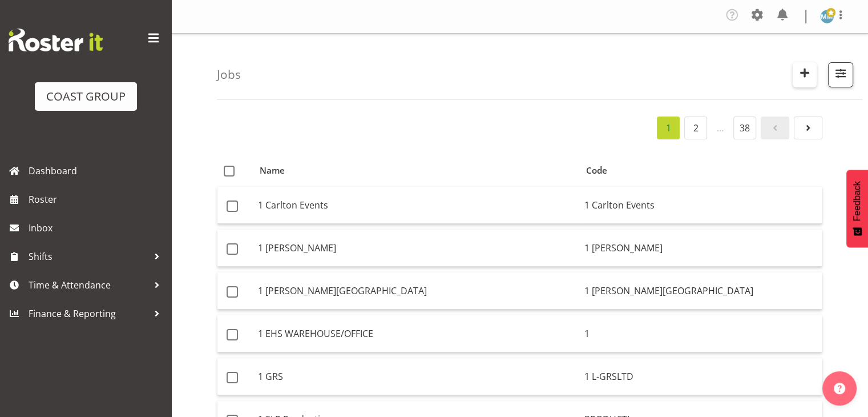 The height and width of the screenshot is (417, 868). Describe the element at coordinates (701, 376) in the screenshot. I see `td: 1 L-GRSLTD` at that location.